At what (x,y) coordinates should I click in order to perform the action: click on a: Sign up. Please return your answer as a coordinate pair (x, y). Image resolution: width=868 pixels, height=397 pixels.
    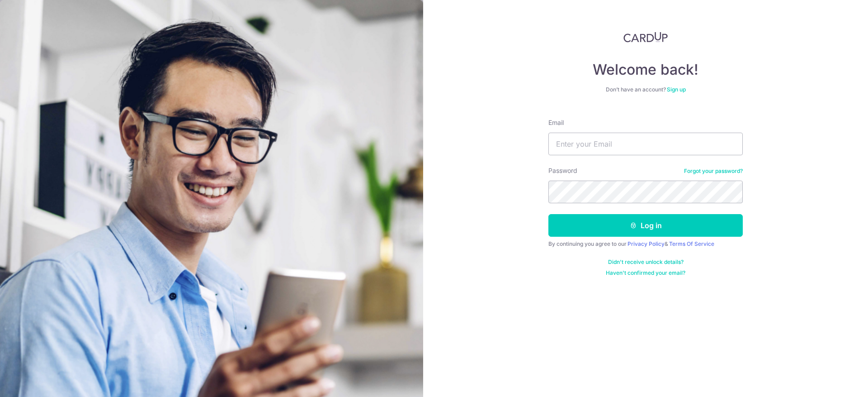
    Looking at the image, I should click on (677, 89).